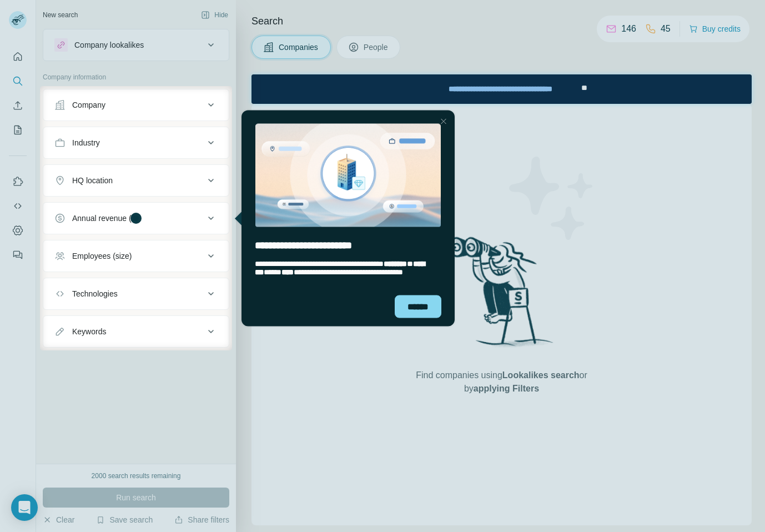 The width and height of the screenshot is (765, 532). Describe the element at coordinates (136, 256) in the screenshot. I see `button: Employees (size)` at that location.